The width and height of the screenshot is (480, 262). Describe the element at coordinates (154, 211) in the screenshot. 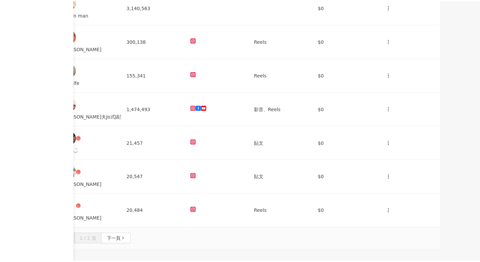

I see `td: 20,484` at that location.